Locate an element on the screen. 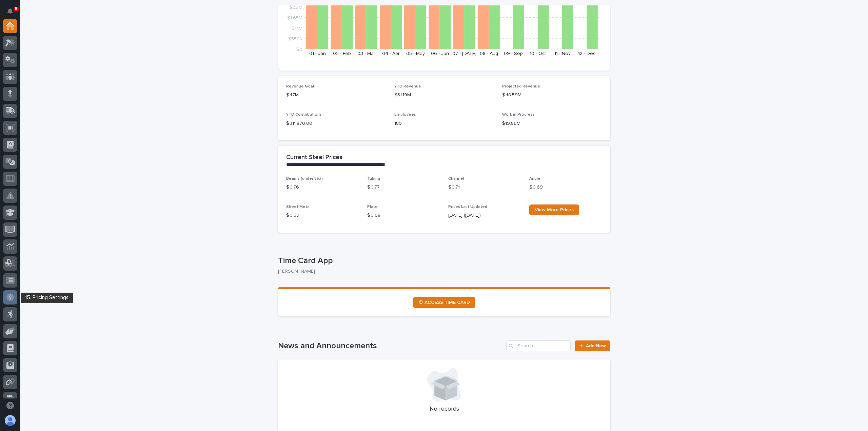  tspan: $550K is located at coordinates (295, 38).